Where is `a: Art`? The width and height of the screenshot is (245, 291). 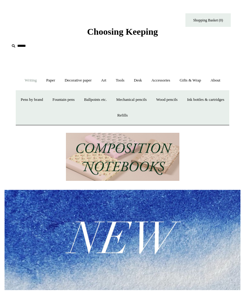
a: Art is located at coordinates (103, 80).